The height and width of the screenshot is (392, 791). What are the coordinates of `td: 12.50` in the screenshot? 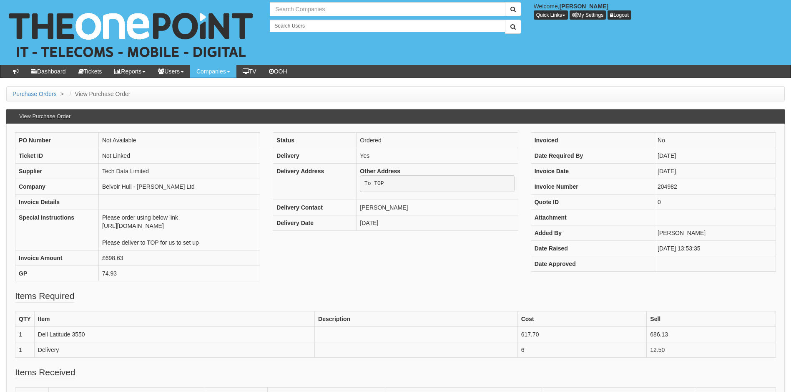 It's located at (712, 350).